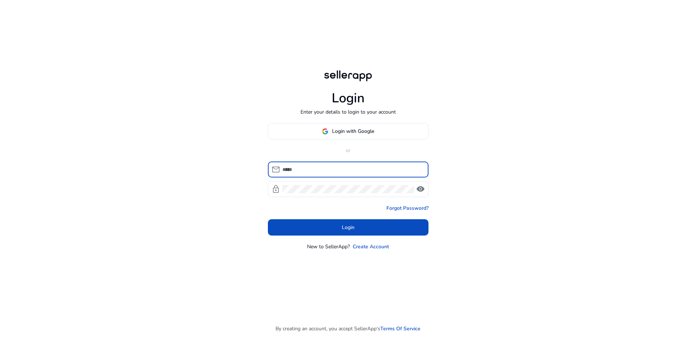 The width and height of the screenshot is (696, 339). I want to click on a: Create Account, so click(371, 246).